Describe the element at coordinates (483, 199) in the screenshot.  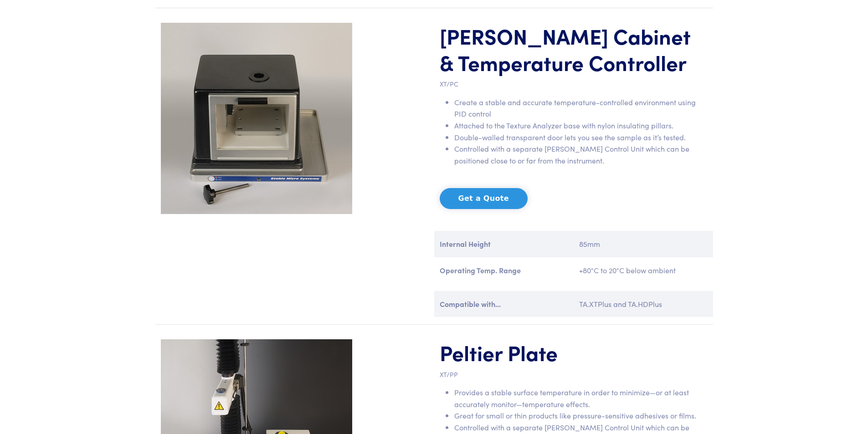
I see `button: Get a Quote` at that location.